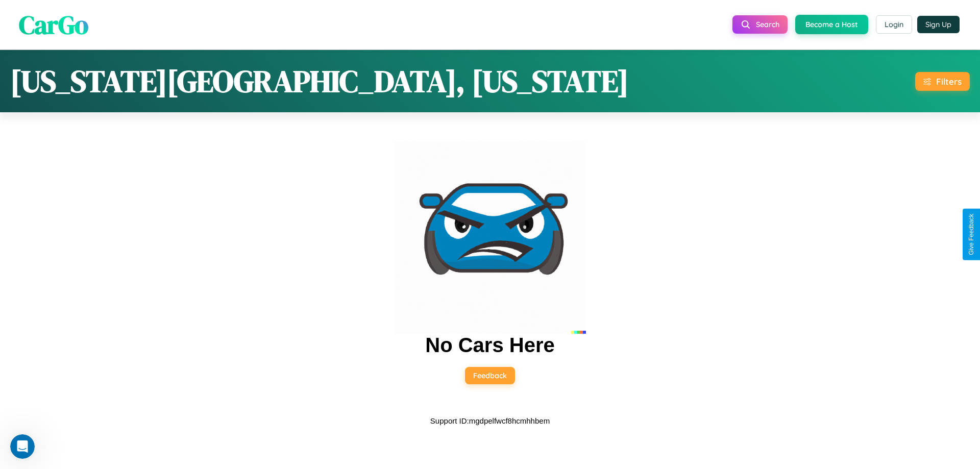 Image resolution: width=980 pixels, height=469 pixels. What do you see at coordinates (490, 375) in the screenshot?
I see `button: Feedback` at bounding box center [490, 375].